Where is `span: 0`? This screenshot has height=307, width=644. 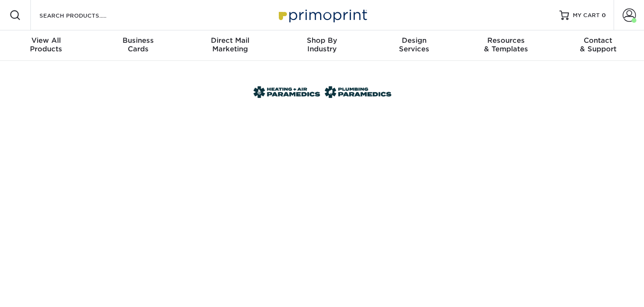 span: 0 is located at coordinates (604, 16).